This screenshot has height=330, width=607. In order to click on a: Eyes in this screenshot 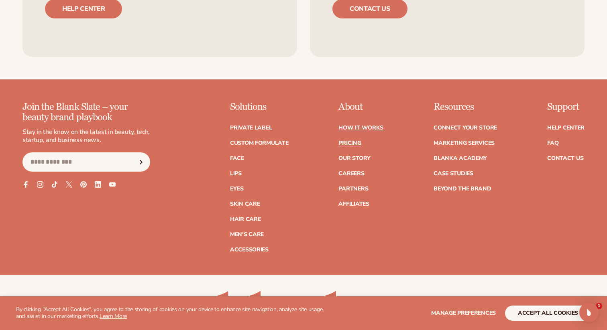, I will do `click(237, 189)`.